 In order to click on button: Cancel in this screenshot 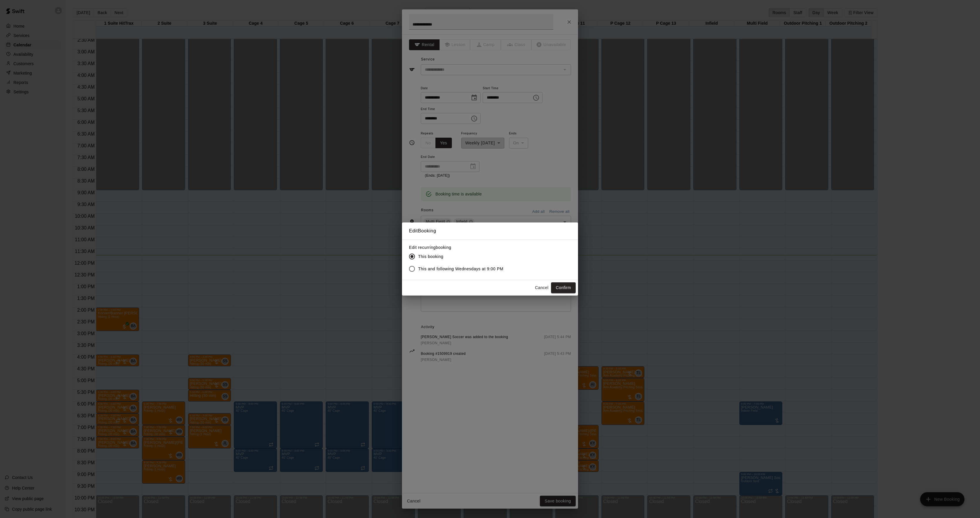, I will do `click(542, 288)`.